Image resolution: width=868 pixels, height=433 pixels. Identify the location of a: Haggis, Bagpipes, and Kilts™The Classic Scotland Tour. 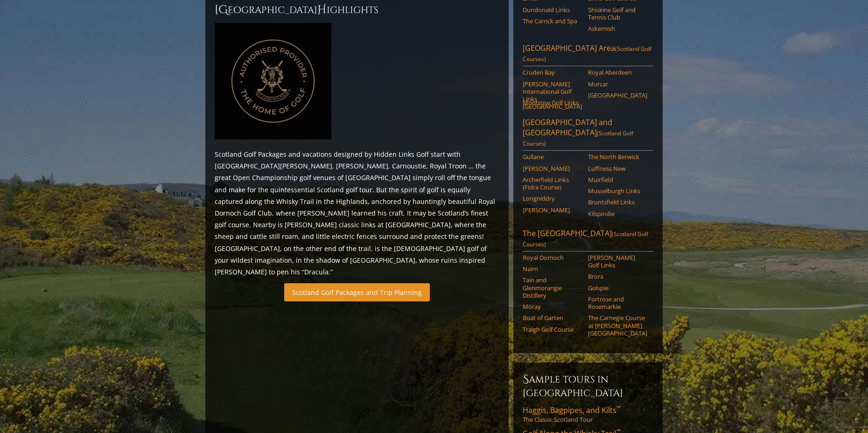
(587, 415).